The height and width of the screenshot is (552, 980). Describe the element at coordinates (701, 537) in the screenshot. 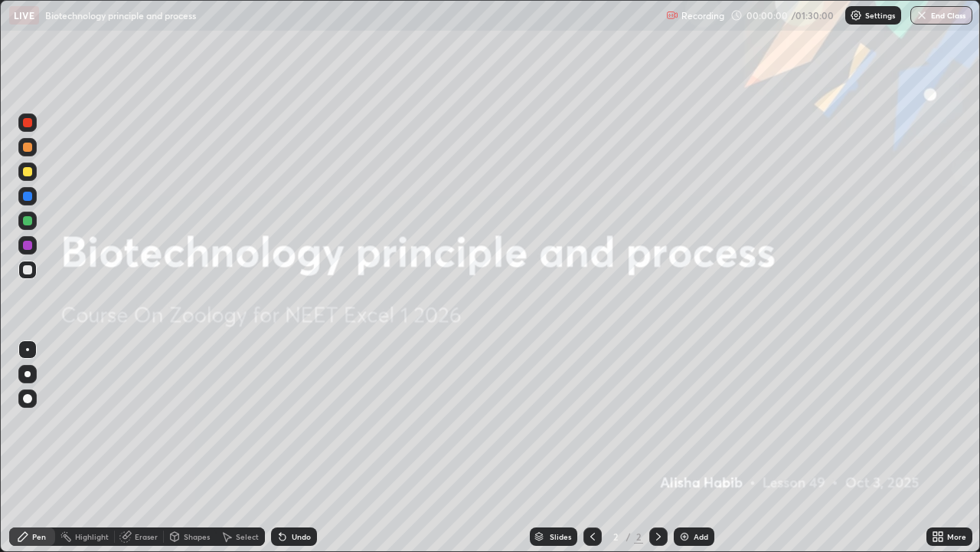

I see `div: Add` at that location.